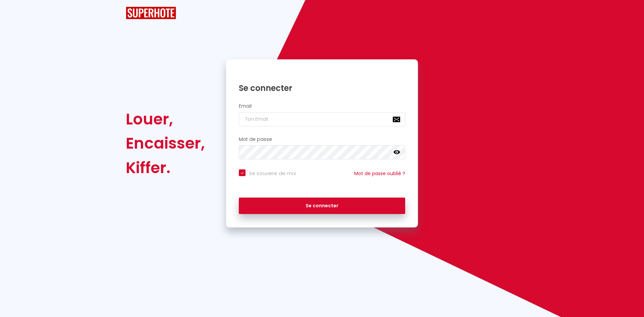 This screenshot has width=644, height=317. What do you see at coordinates (322, 88) in the screenshot?
I see `h1: Se connecter` at bounding box center [322, 88].